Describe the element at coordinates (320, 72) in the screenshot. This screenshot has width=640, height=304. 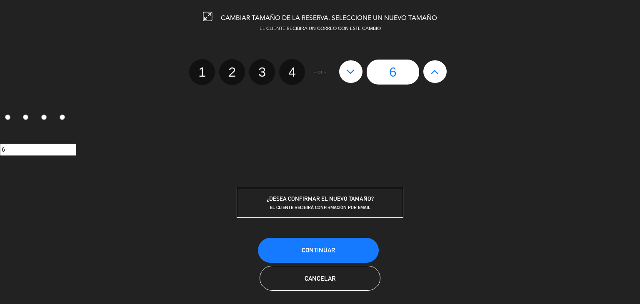
I see `span: - or -` at that location.